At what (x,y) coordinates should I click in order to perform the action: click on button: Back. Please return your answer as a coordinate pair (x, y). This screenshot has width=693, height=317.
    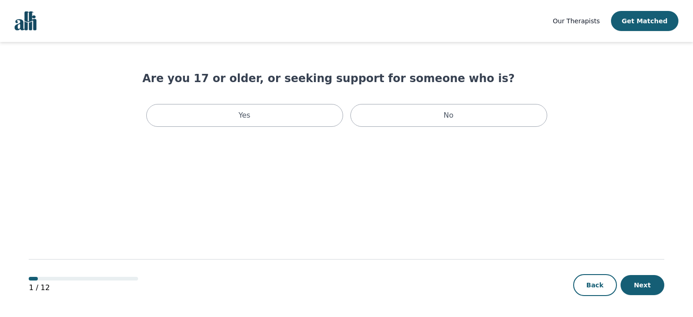
    Looking at the image, I should click on (595, 285).